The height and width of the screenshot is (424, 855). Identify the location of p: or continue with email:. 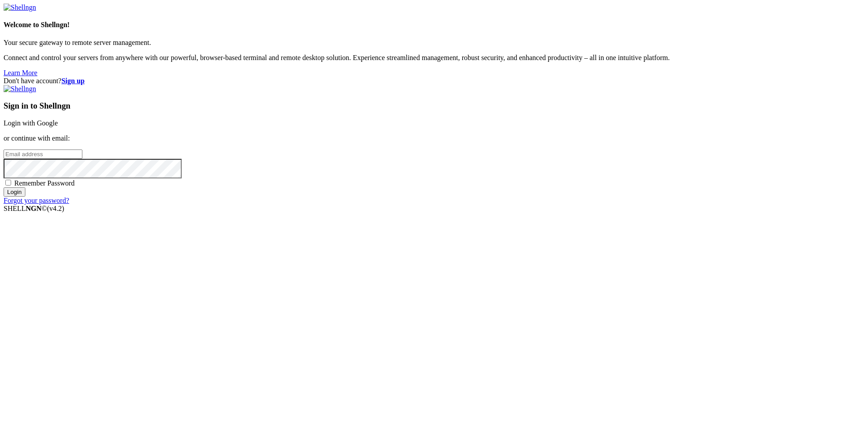
(428, 139).